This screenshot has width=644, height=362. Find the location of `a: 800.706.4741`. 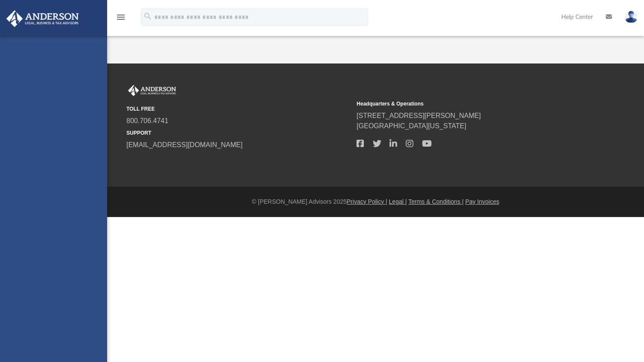

a: 800.706.4741 is located at coordinates (147, 121).